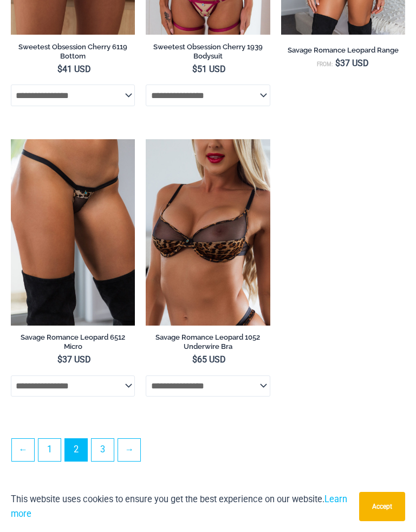 The width and height of the screenshot is (416, 532). I want to click on a: Sweetest Obsession Cherry 6119 Bottom, so click(73, 53).